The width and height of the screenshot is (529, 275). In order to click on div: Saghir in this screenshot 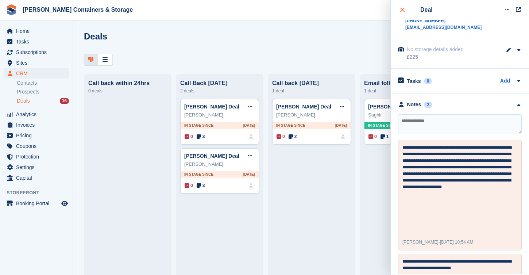, I will do `click(404, 115)`.